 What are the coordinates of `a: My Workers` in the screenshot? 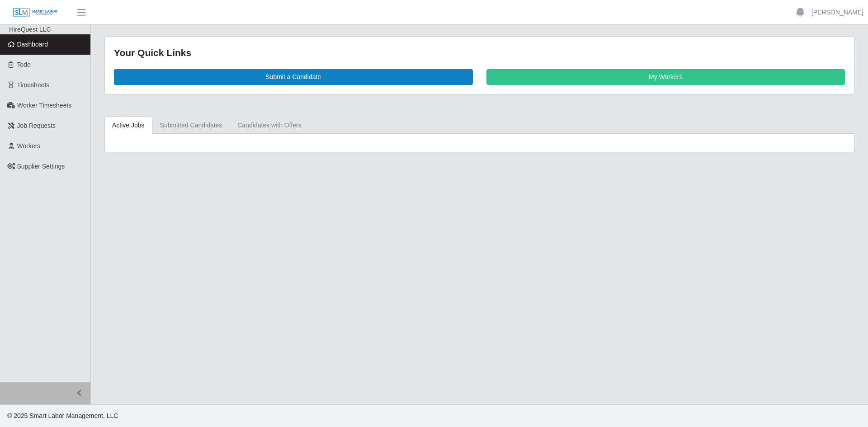 It's located at (666, 77).